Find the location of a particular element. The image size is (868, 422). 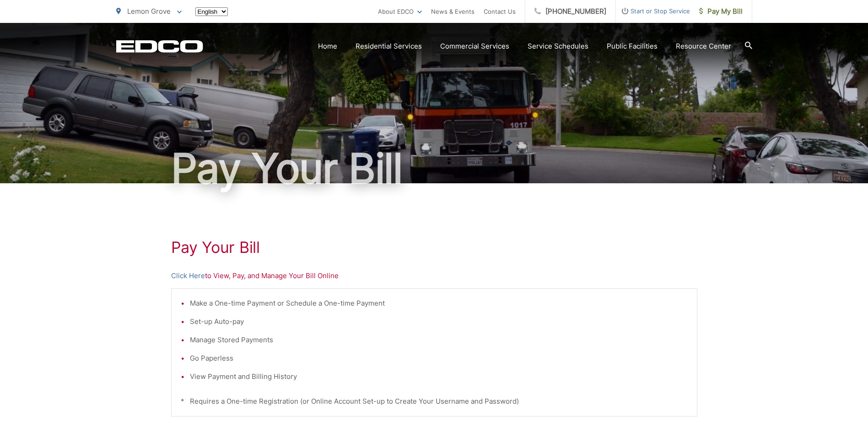

a: News & Events is located at coordinates (453, 11).